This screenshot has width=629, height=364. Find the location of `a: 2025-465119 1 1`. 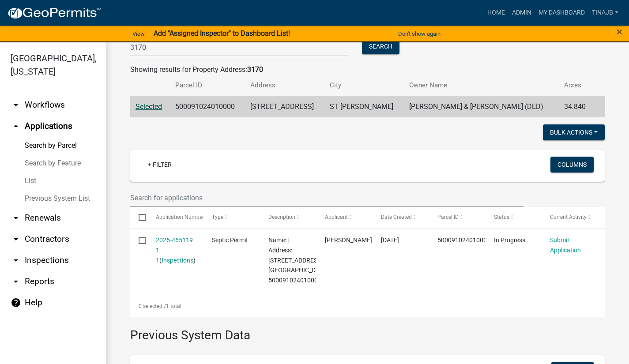

a: 2025-465119 1 1 is located at coordinates (174, 250).